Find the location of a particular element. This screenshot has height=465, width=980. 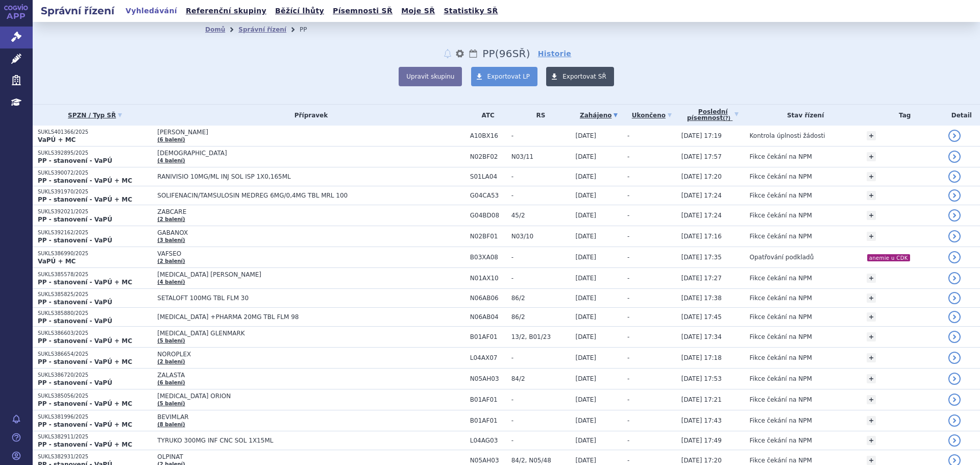

span: 96 is located at coordinates (506, 54).